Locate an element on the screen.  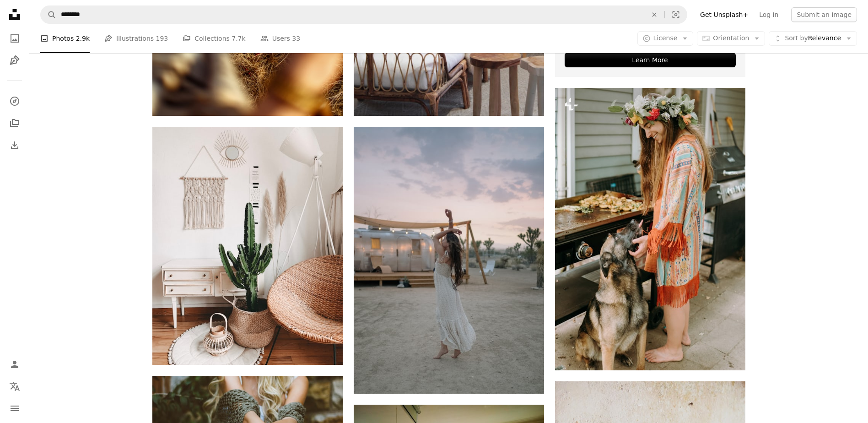
button: Submit an image is located at coordinates (824, 15).